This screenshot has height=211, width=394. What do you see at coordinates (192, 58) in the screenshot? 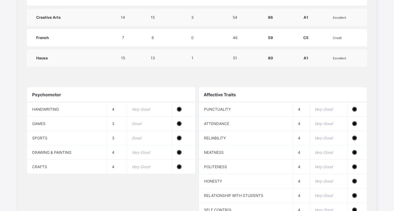
I see `span: 1` at bounding box center [192, 58].